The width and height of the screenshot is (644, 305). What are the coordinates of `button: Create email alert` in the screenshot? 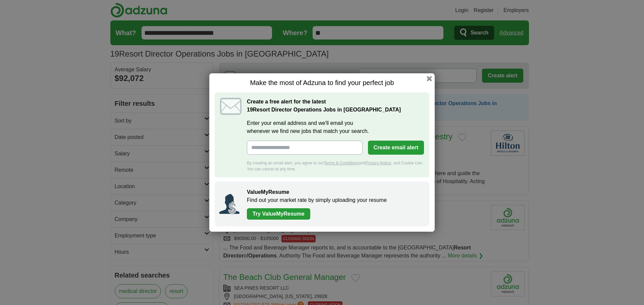 It's located at (396, 148).